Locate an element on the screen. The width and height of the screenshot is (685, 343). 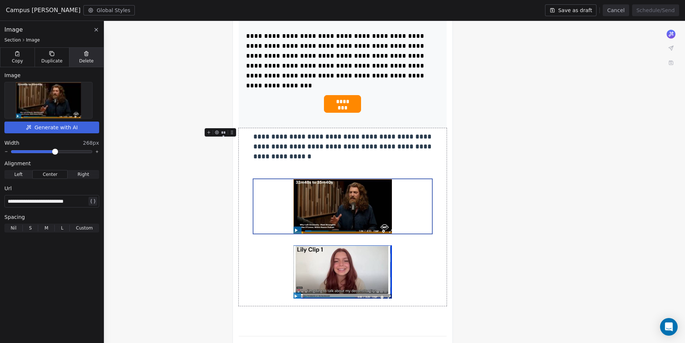
img: Selected image is located at coordinates (48, 100).